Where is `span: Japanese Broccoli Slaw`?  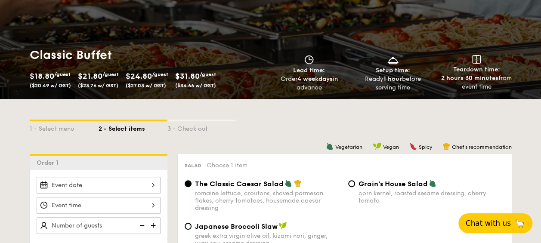 span: Japanese Broccoli Slaw is located at coordinates (236, 226).